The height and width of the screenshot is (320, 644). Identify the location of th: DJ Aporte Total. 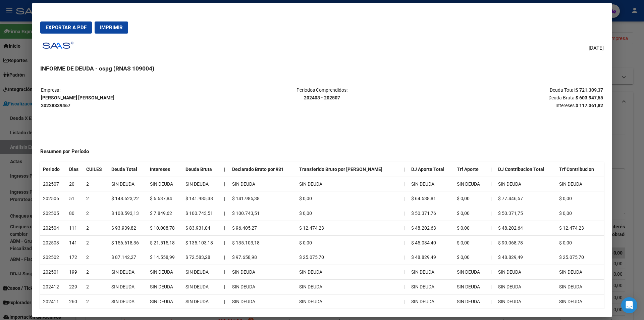
(431, 169).